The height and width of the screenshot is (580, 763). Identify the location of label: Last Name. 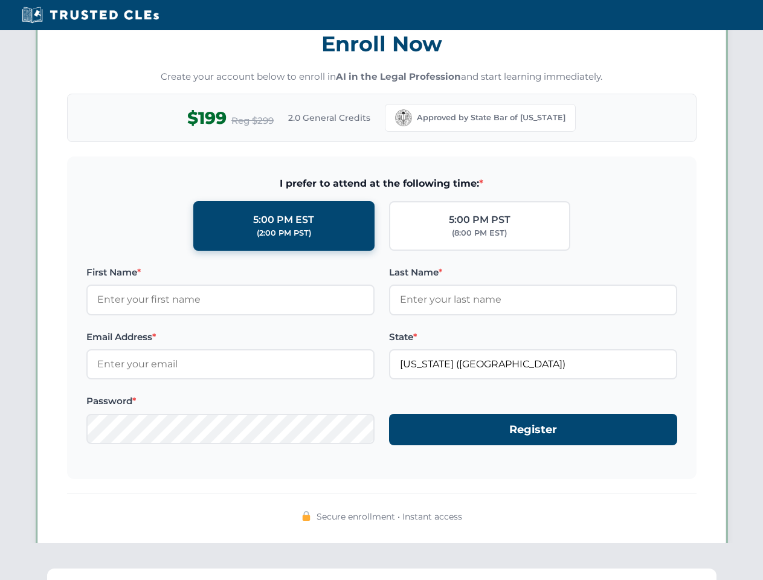
(533, 272).